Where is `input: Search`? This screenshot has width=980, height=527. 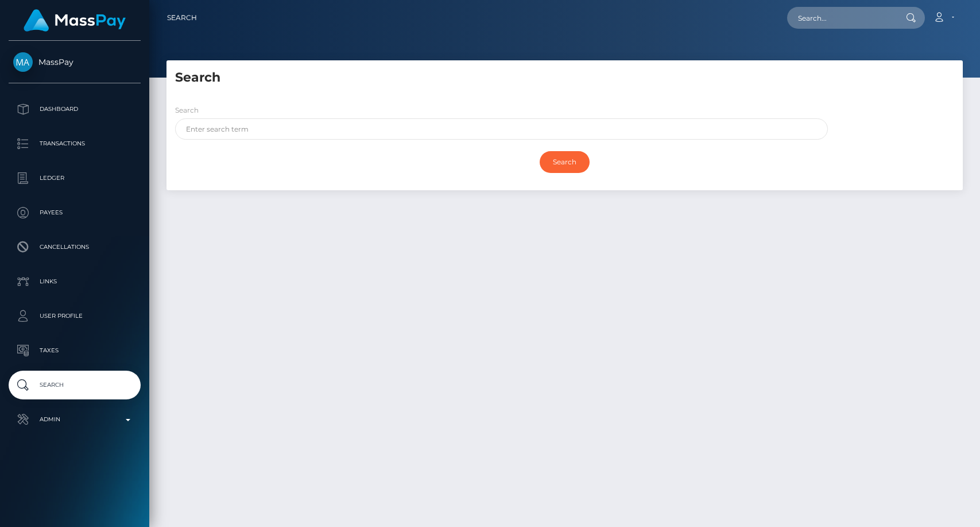 input: Search is located at coordinates (565, 162).